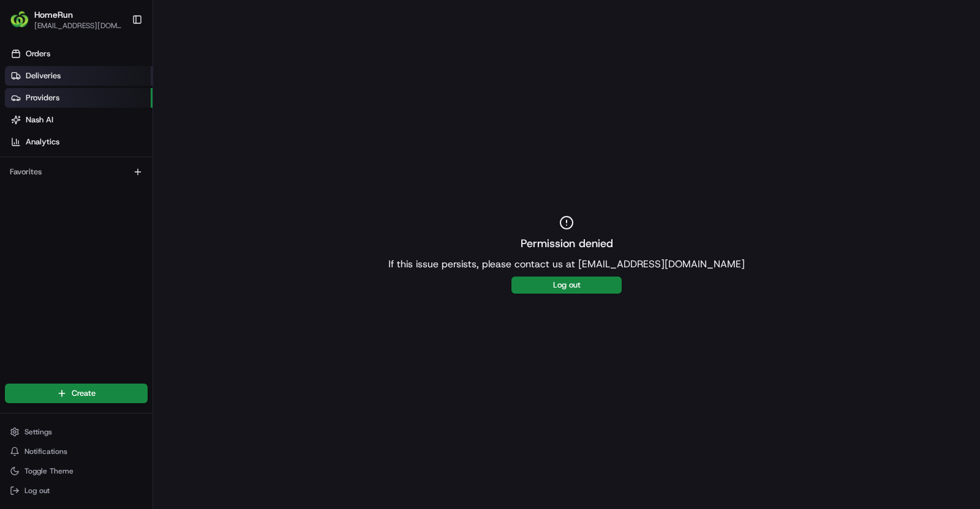 The width and height of the screenshot is (980, 509). Describe the element at coordinates (78, 120) in the screenshot. I see `a: Nash AI` at that location.